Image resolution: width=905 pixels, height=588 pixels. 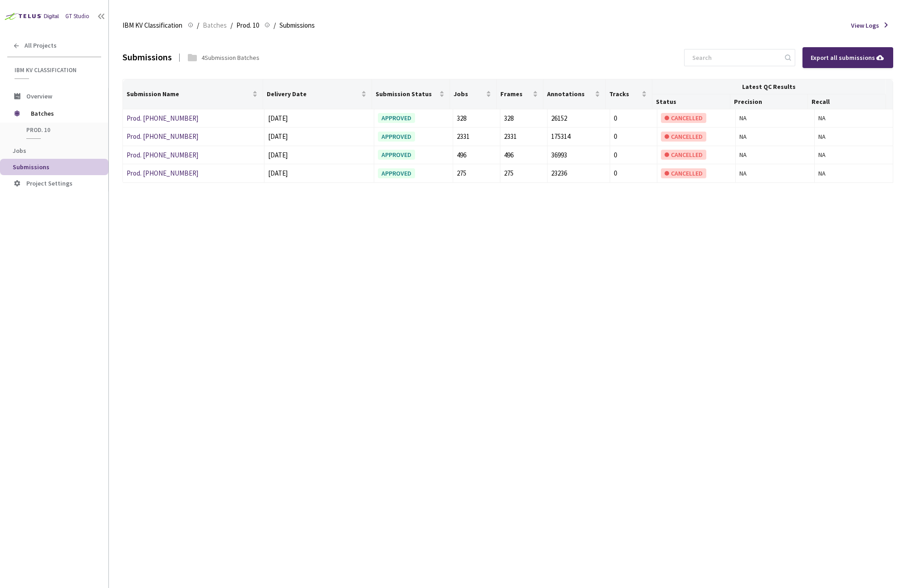 What do you see at coordinates (49, 183) in the screenshot?
I see `span: Project Settings` at bounding box center [49, 183].